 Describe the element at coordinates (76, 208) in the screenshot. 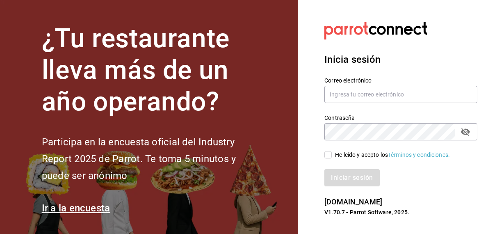

I see `a: Ir a la encuesta` at that location.